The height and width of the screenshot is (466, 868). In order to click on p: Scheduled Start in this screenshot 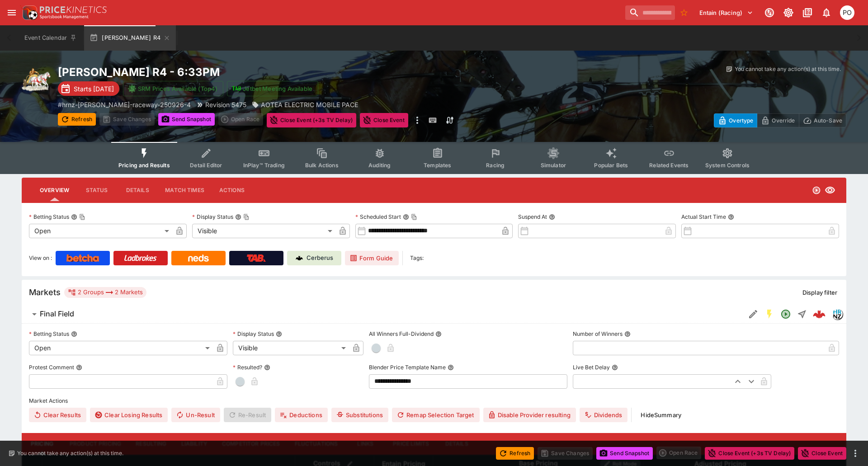, I will do `click(378, 216)`.